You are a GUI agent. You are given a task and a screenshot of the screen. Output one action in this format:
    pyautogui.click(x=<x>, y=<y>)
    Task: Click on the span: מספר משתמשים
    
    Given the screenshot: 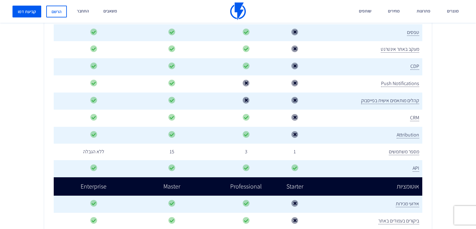 What is the action you would take?
    pyautogui.click(x=404, y=152)
    